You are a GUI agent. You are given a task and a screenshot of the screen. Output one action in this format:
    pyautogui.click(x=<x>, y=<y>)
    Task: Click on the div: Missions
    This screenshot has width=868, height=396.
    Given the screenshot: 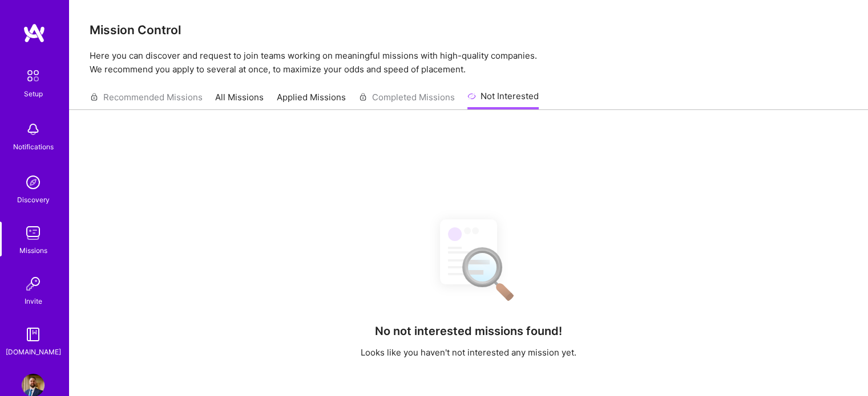 What is the action you would take?
    pyautogui.click(x=33, y=250)
    